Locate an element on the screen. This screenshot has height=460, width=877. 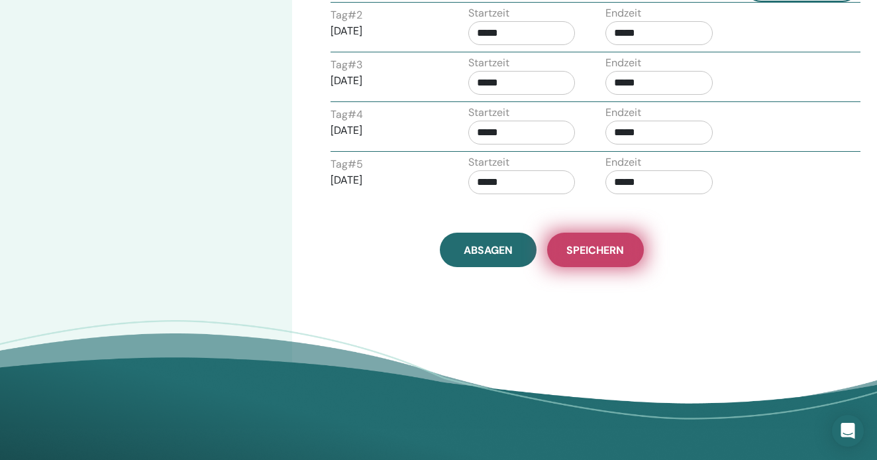
button: Speichern is located at coordinates (595, 250).